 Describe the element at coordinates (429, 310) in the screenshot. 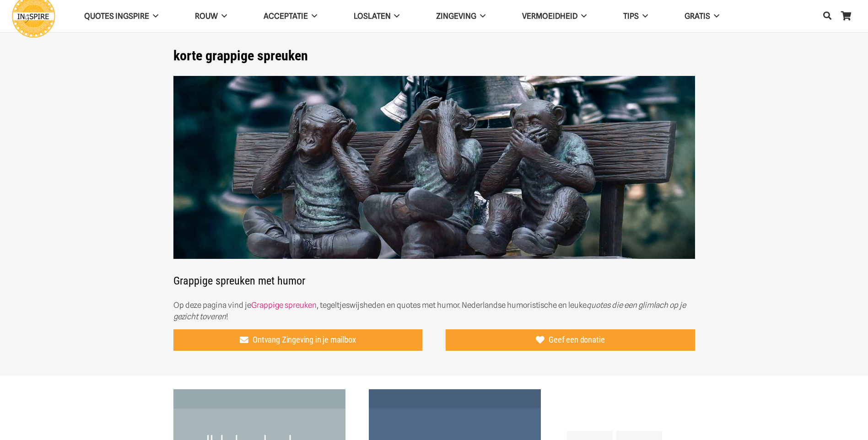

I see `em: quotes die een glimlach op je gezicht toveren` at that location.